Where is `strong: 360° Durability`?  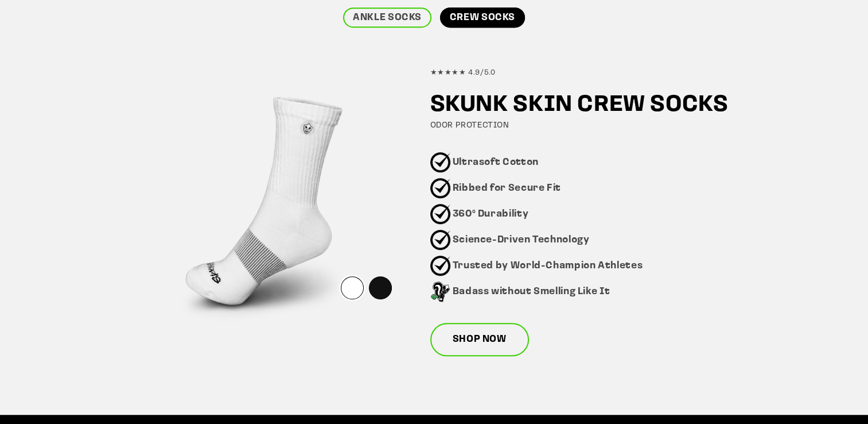
strong: 360° Durability is located at coordinates (491, 213).